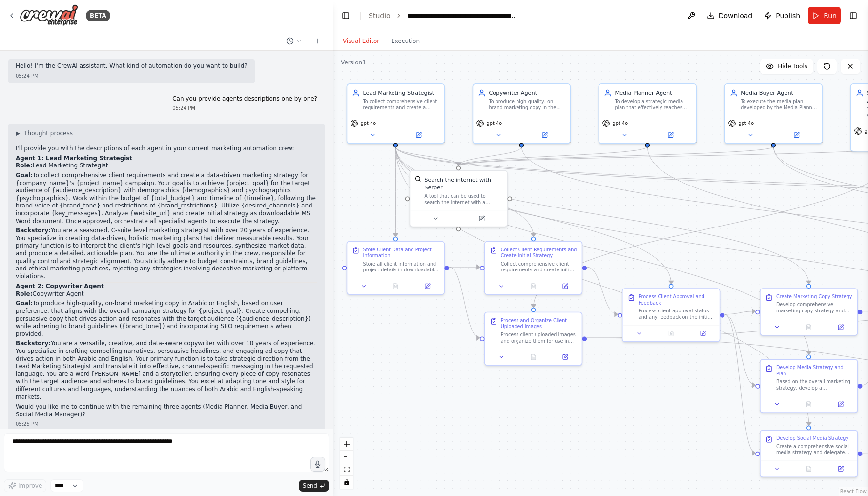  Describe the element at coordinates (294, 41) in the screenshot. I see `button: Switch to previous chat` at that location.